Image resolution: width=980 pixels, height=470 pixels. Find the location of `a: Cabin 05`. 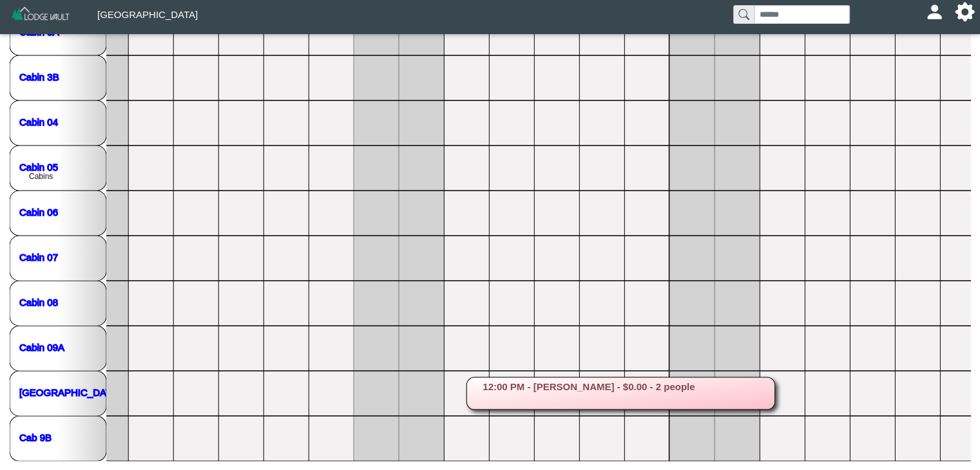

a: Cabin 05 is located at coordinates (39, 166).